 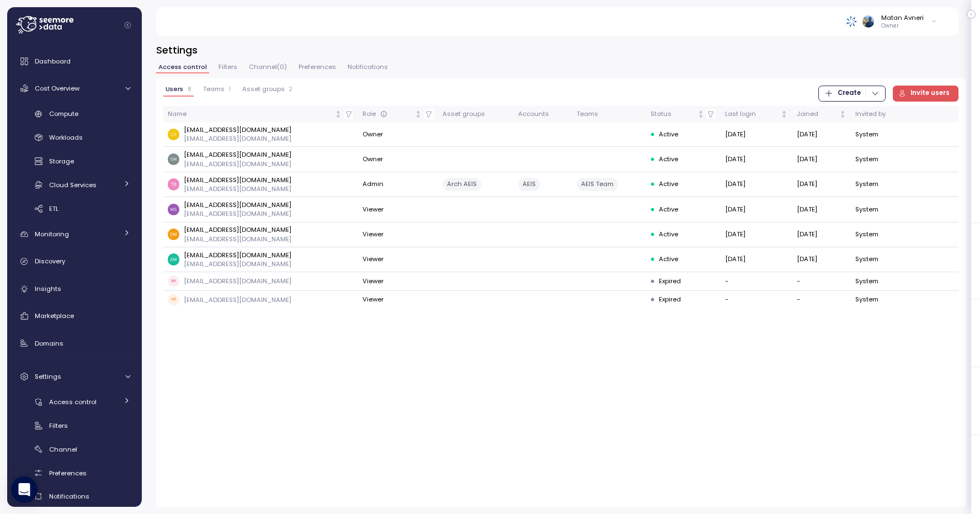 What do you see at coordinates (63, 449) in the screenshot?
I see `span: Channel` at bounding box center [63, 449].